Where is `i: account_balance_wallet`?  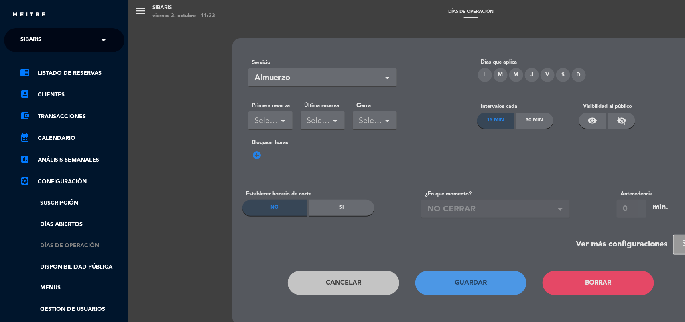
i: account_balance_wallet is located at coordinates (25, 116).